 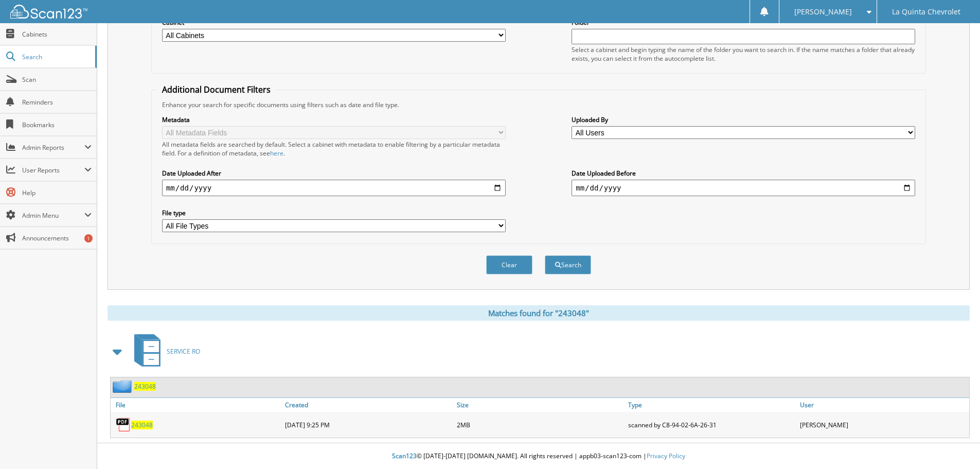 I want to click on button: Clear, so click(x=509, y=265).